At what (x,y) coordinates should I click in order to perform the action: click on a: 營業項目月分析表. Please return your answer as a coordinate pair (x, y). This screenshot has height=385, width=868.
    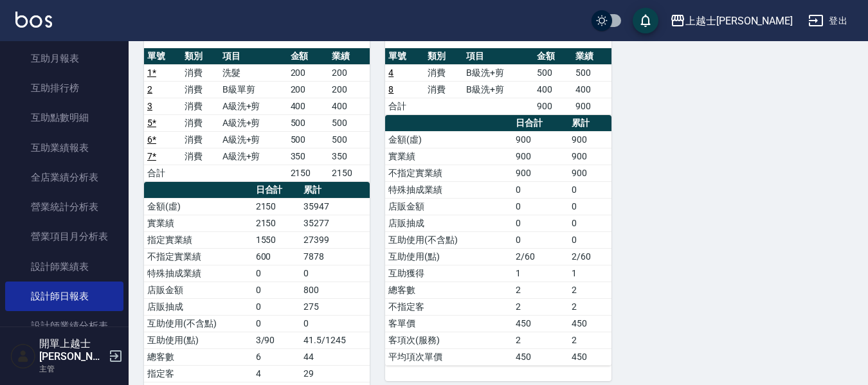
    Looking at the image, I should click on (65, 237).